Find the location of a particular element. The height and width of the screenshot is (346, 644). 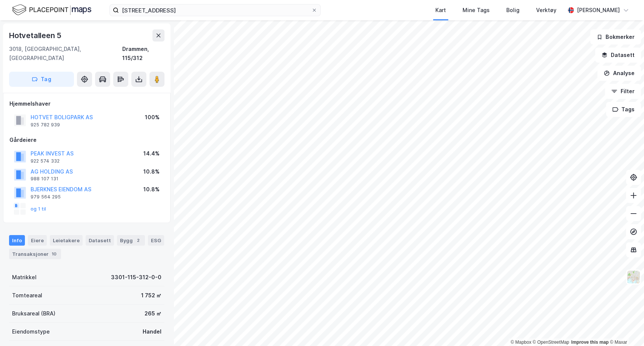

button: Tags is located at coordinates (624, 109).